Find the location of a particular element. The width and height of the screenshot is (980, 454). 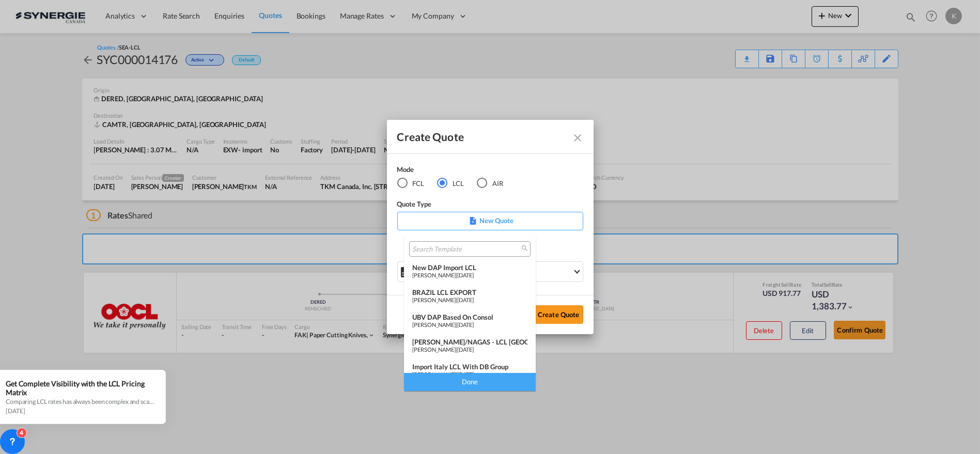

div: New DAP Import LCL is located at coordinates (470, 267).